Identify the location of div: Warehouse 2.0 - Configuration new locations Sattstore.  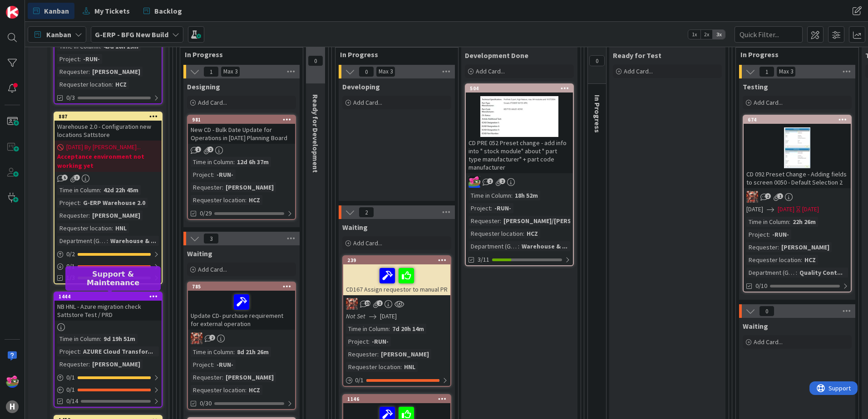
(108, 131).